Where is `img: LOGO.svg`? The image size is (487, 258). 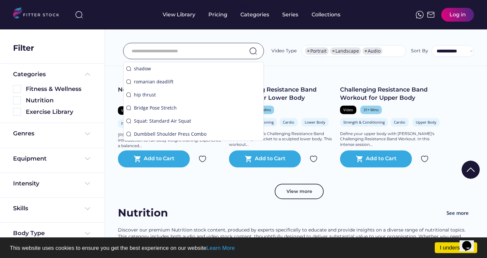 img: LOGO.svg is located at coordinates (39, 14).